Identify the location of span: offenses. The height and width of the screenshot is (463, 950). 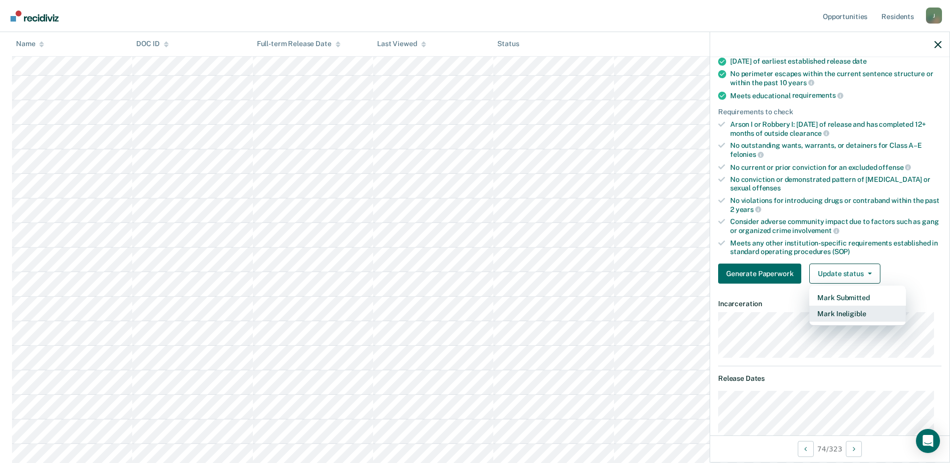
(766, 188).